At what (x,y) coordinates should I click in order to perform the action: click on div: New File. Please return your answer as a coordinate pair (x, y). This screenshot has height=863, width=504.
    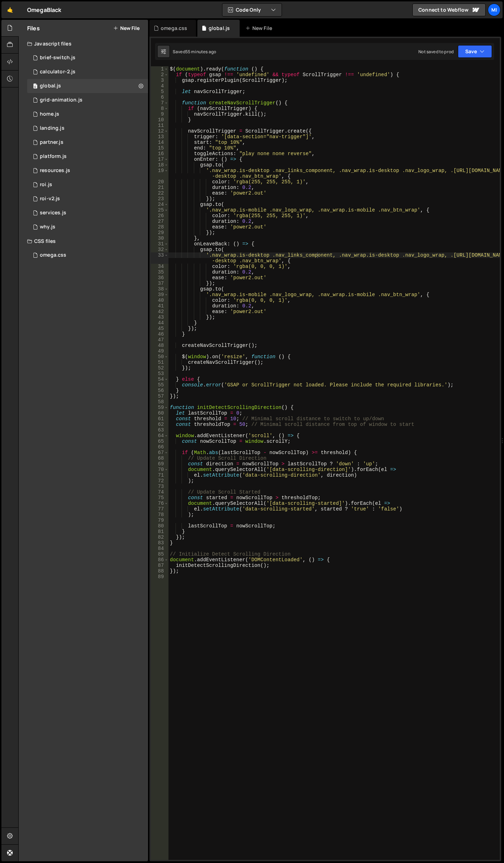
    Looking at the image, I should click on (260, 28).